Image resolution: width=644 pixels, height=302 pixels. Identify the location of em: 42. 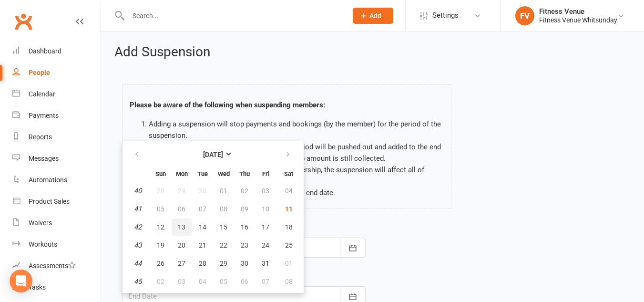
(138, 227).